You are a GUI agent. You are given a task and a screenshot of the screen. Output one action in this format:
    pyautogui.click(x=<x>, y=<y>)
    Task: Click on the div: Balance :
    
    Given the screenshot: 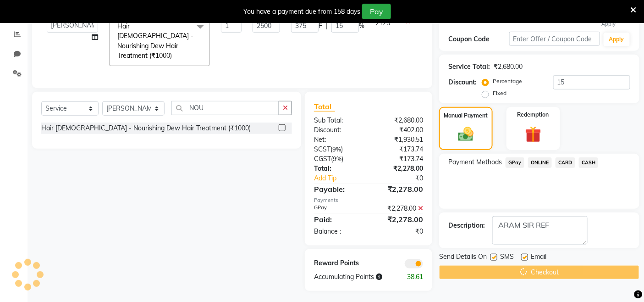 What is the action you would take?
    pyautogui.click(x=338, y=231)
    